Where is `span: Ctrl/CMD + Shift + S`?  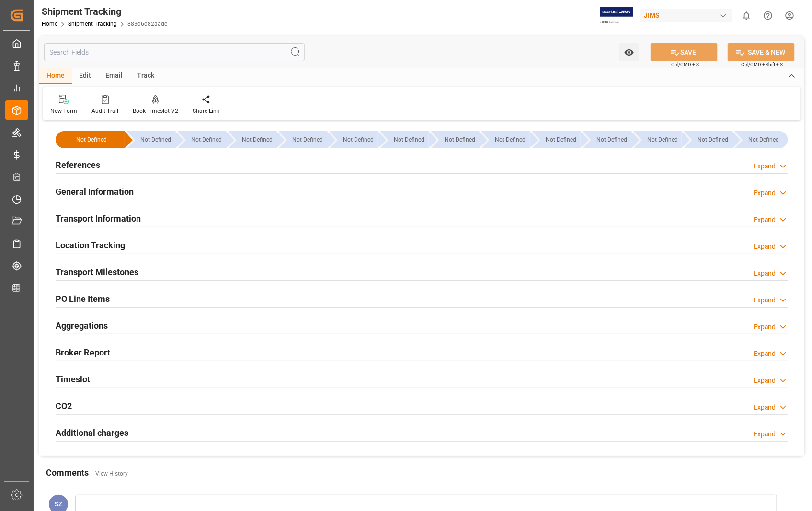
span: Ctrl/CMD + Shift + S is located at coordinates (762, 64).